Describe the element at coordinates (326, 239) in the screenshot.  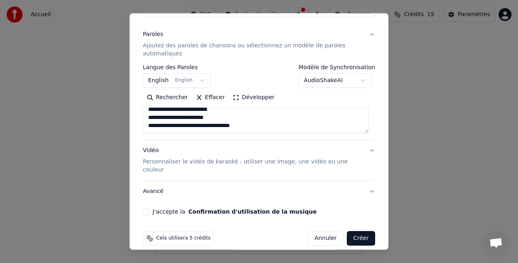
I see `button: Annuler` at that location.